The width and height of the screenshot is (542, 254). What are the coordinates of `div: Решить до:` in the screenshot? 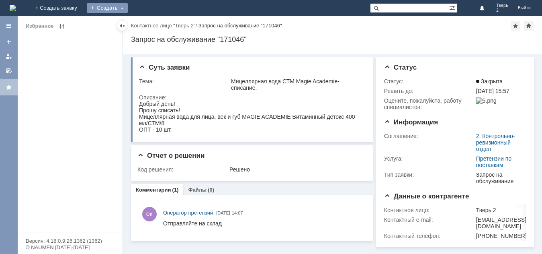 It's located at (429, 91).